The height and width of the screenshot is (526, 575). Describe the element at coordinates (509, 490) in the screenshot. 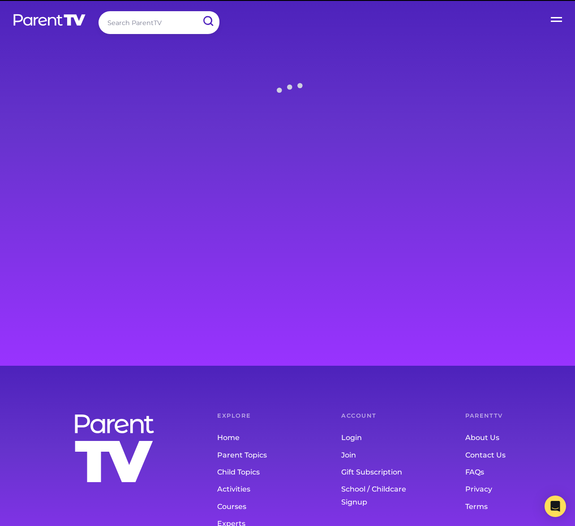

I see `a: Privacy` at that location.